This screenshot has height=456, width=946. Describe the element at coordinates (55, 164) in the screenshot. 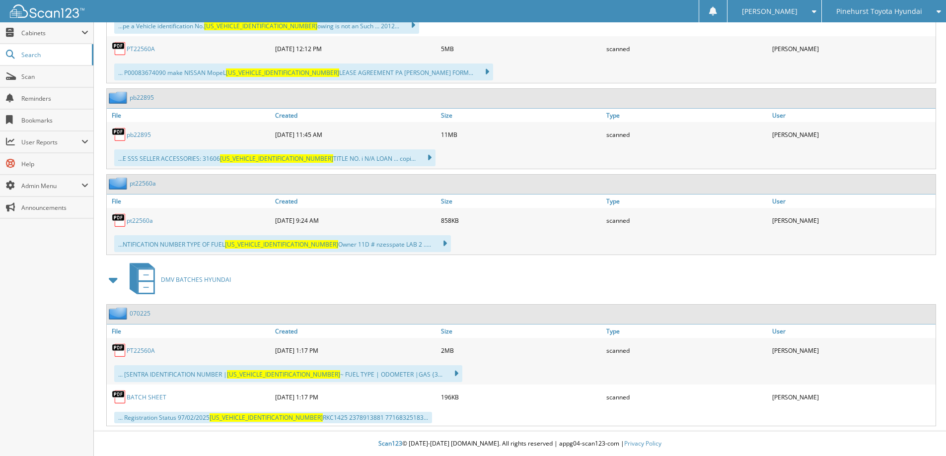

I see `span: Help` at that location.